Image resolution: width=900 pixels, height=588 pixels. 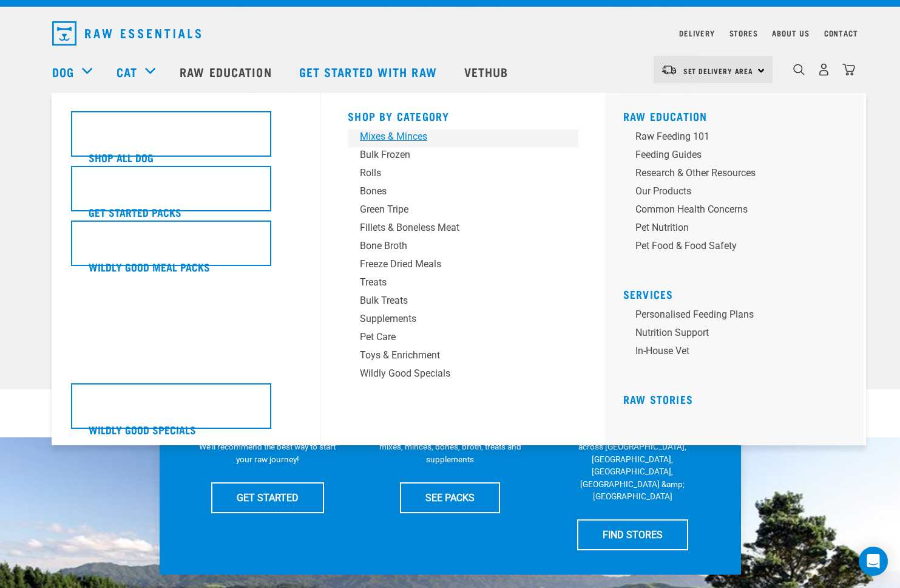 I want to click on a: Fillets & Boneless Meat, so click(x=463, y=229).